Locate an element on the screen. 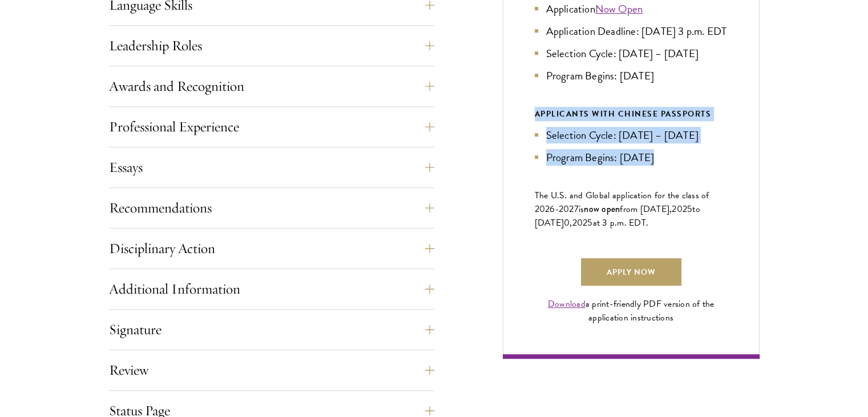 The width and height of the screenshot is (868, 417). button: Professional Experience is located at coordinates (272, 127).